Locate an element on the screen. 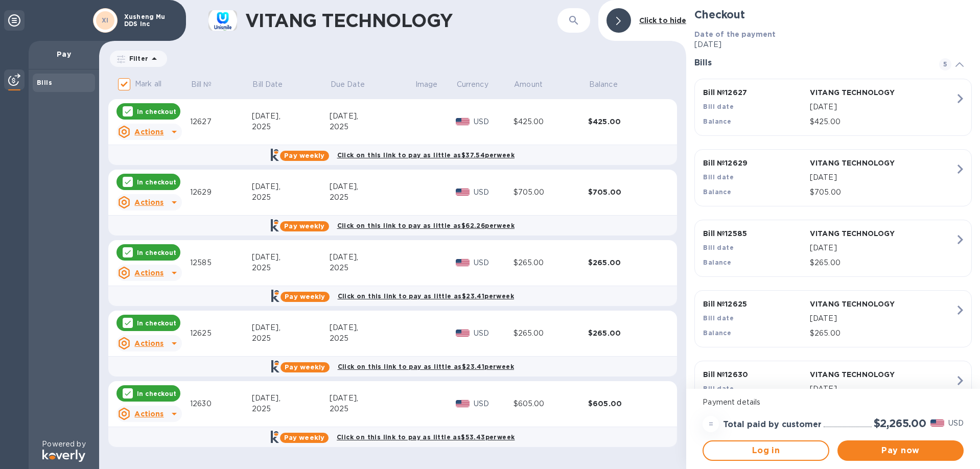  h2: Checkout is located at coordinates (833, 14).